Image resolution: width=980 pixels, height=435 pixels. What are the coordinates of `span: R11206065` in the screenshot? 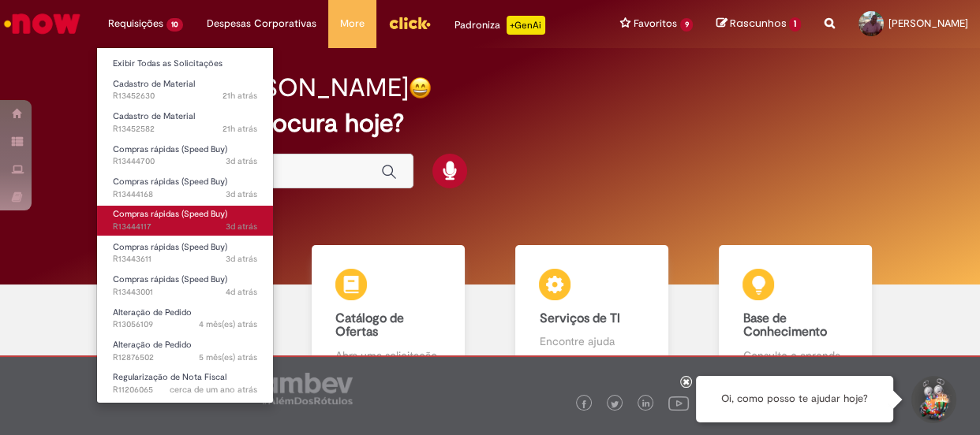 It's located at (185, 390).